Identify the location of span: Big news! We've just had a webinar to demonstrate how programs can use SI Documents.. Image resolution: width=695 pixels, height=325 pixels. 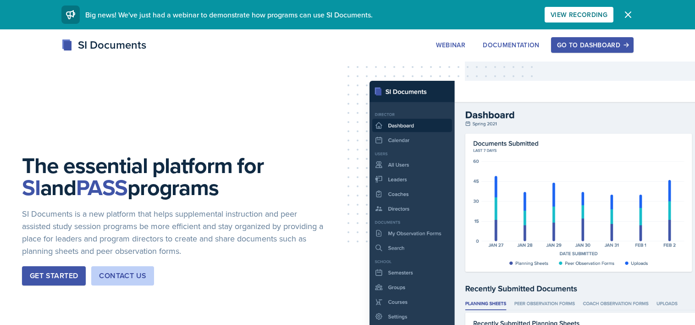
(229, 15).